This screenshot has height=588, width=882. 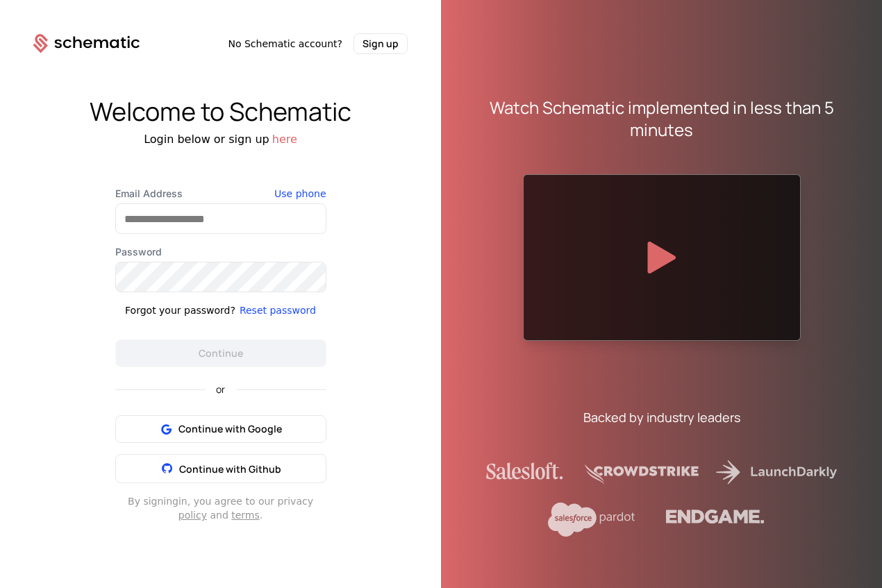 What do you see at coordinates (662, 417) in the screenshot?
I see `div: Backed by industry leaders` at bounding box center [662, 417].